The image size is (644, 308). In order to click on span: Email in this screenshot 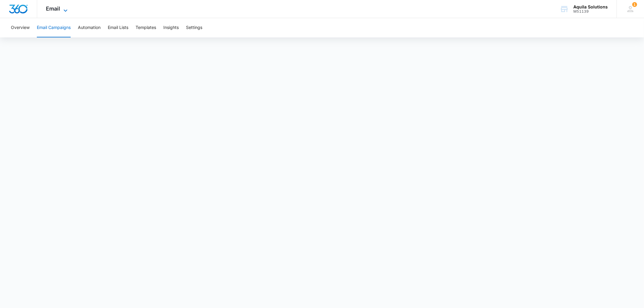, I will do `click(53, 9)`.